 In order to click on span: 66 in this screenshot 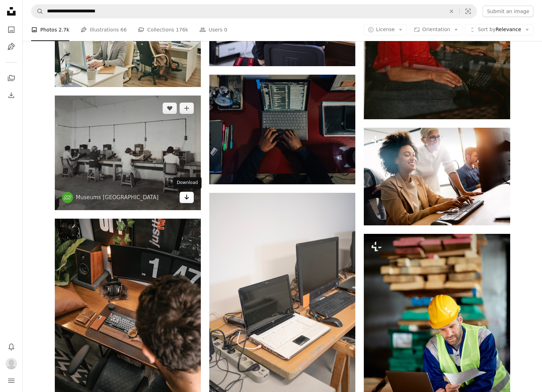, I will do `click(124, 30)`.